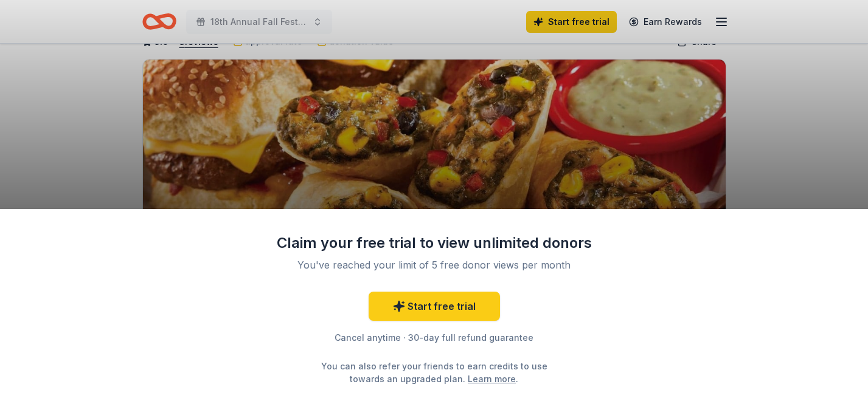 The width and height of the screenshot is (868, 418). Describe the element at coordinates (434, 373) in the screenshot. I see `div: You can also refer your friends to earn credits to use towards an upgraded plan. .` at that location.